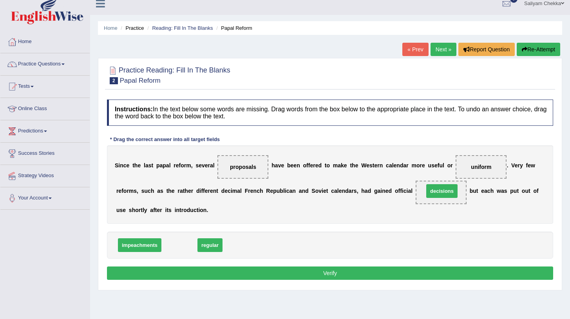  What do you see at coordinates (533, 165) in the screenshot?
I see `b: w` at bounding box center [533, 165].